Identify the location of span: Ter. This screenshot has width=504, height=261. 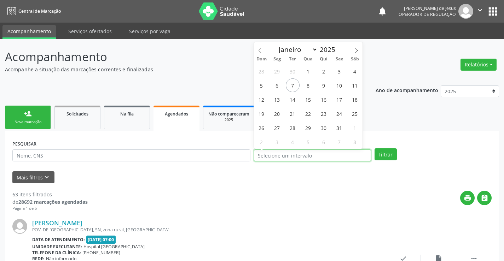
(293, 59).